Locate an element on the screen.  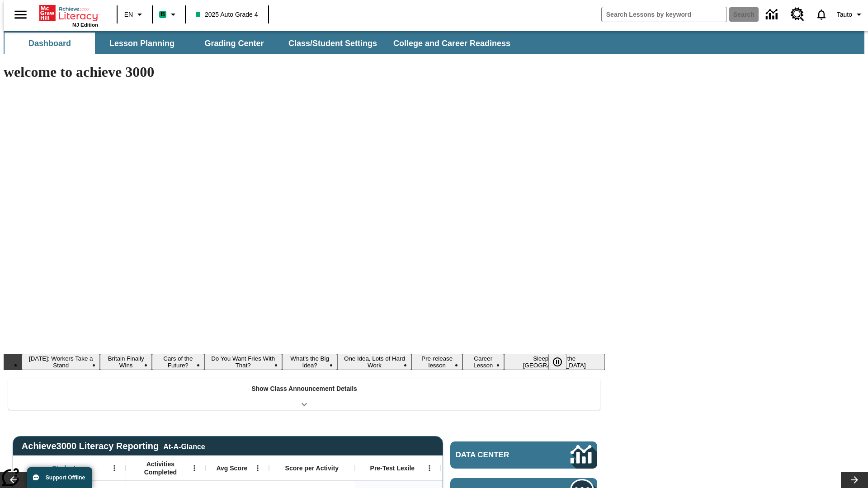
button: College and Career Readiness is located at coordinates (452, 44).